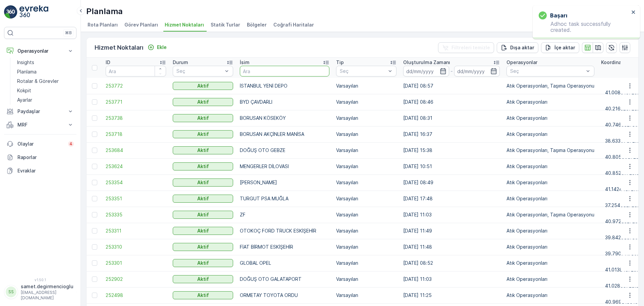  What do you see at coordinates (71, 144) in the screenshot?
I see `p: 4` at bounding box center [71, 144].